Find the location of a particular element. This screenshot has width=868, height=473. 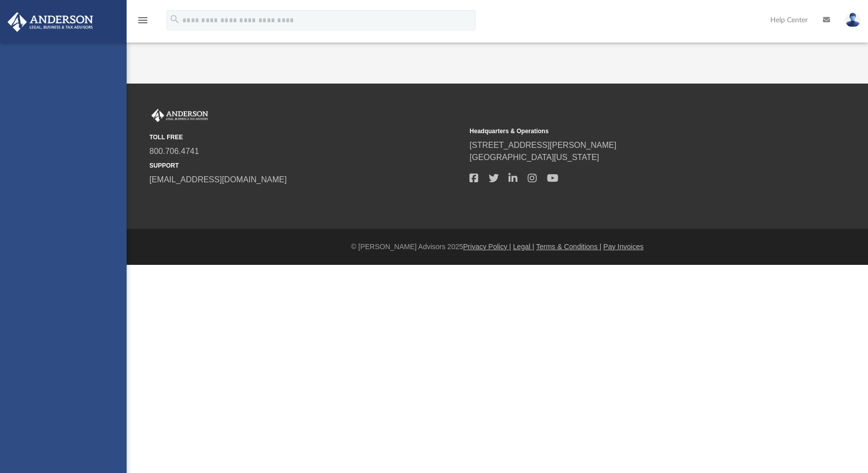

small: TOLL FREE is located at coordinates (306, 137).